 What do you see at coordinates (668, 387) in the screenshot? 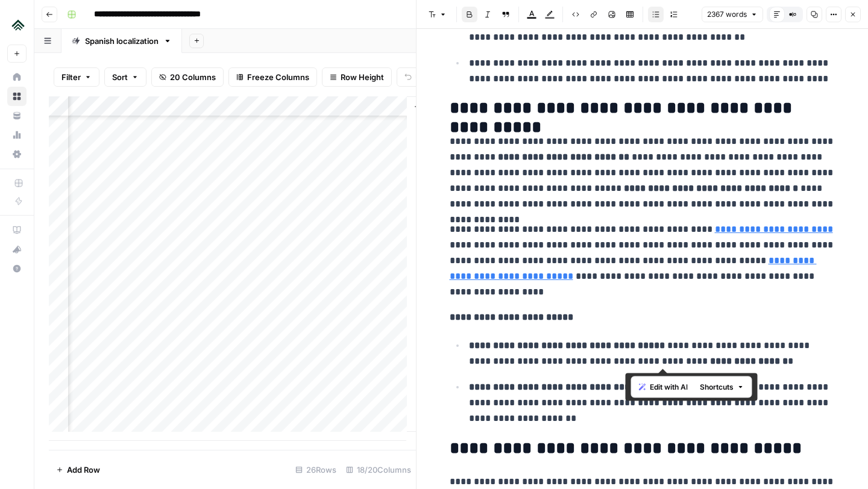
I see `span: Edit with AI` at bounding box center [668, 387].